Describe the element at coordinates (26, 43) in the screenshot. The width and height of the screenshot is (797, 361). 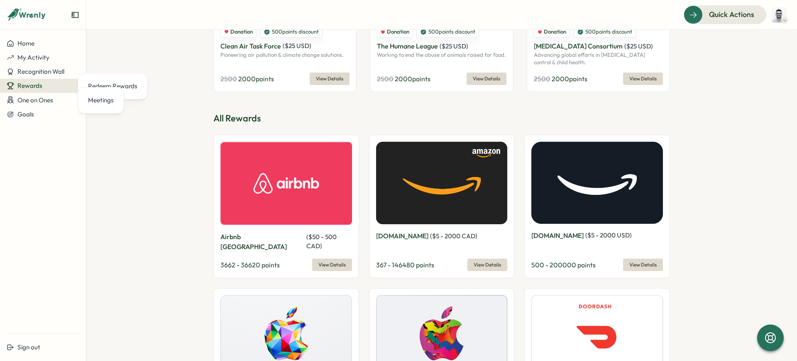
I see `span: Home` at that location.